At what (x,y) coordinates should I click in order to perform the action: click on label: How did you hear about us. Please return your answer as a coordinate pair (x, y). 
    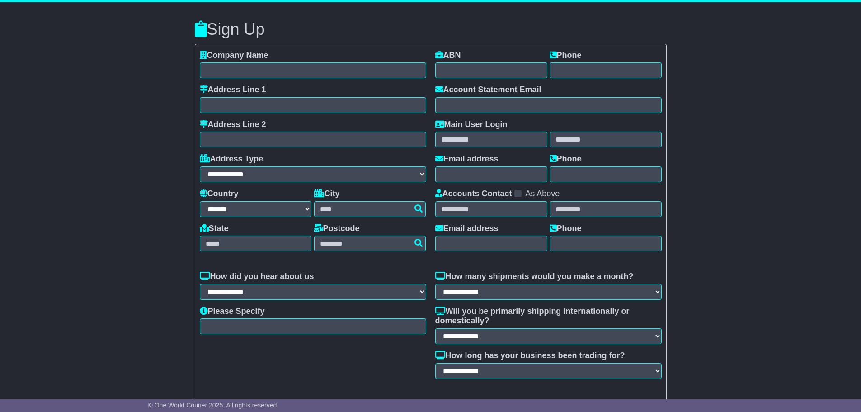
    Looking at the image, I should click on (257, 277).